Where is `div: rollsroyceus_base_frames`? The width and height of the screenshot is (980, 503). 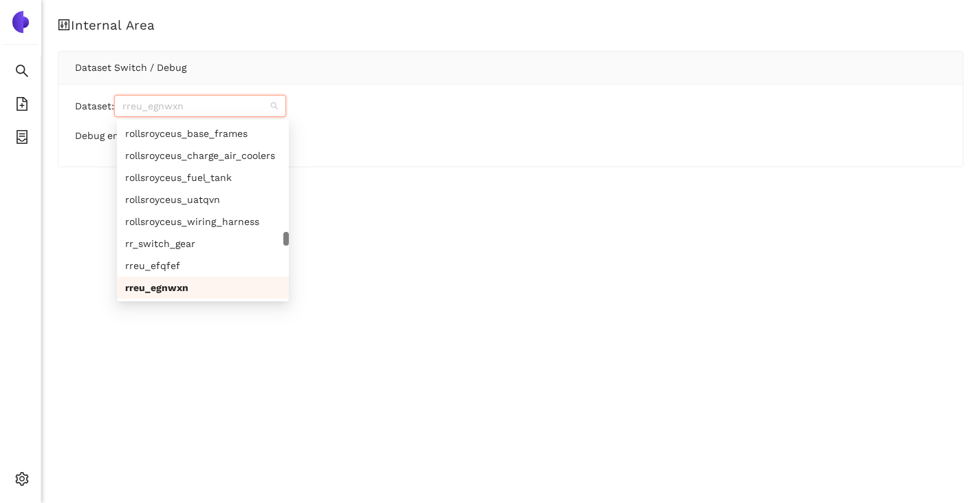 div: rollsroyceus_base_frames is located at coordinates (203, 133).